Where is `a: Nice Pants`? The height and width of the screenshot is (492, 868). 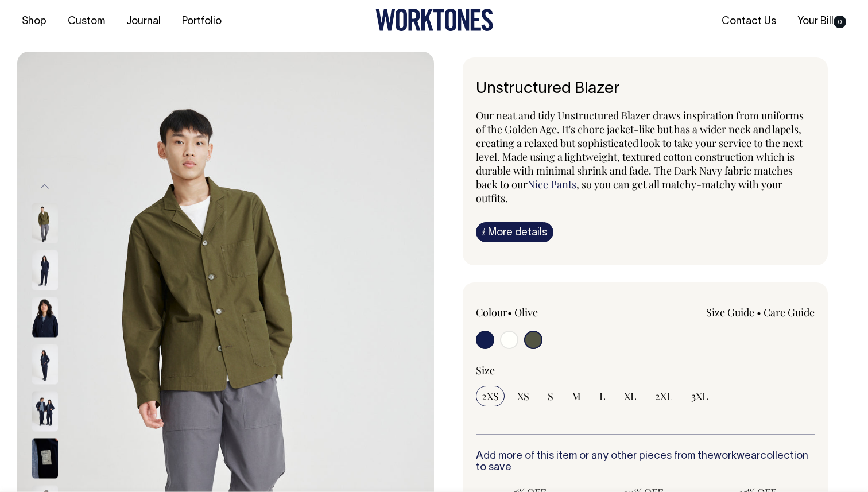 a: Nice Pants is located at coordinates (551, 184).